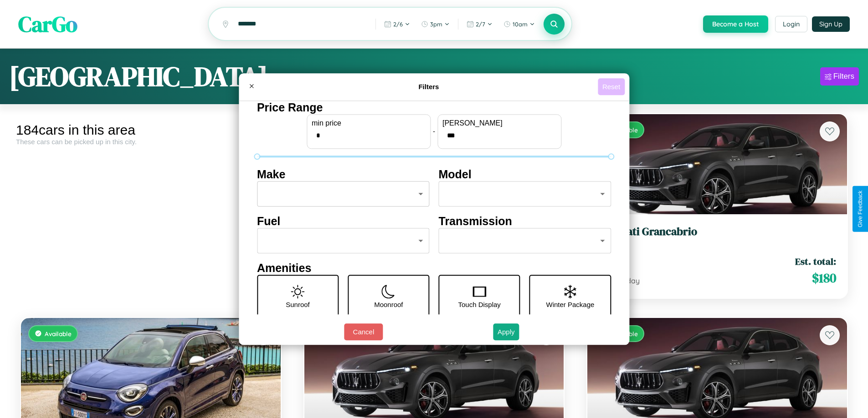 The height and width of the screenshot is (418, 868). I want to click on button: Sign Up, so click(830, 24).